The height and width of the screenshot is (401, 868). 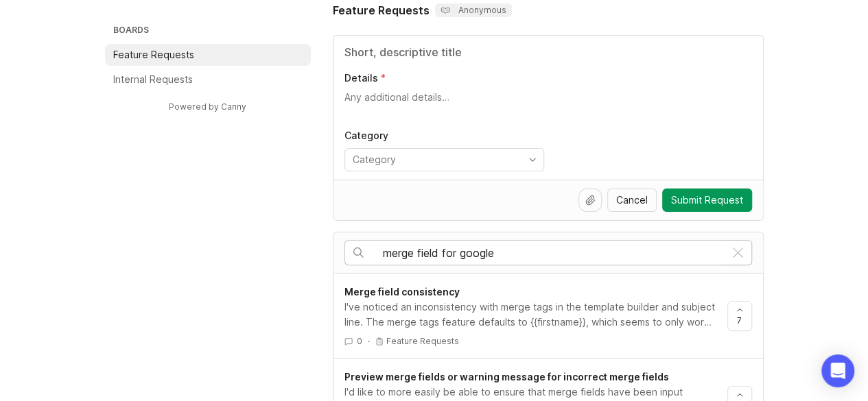 What do you see at coordinates (474, 11) in the screenshot?
I see `p: Anonymous` at bounding box center [474, 11].